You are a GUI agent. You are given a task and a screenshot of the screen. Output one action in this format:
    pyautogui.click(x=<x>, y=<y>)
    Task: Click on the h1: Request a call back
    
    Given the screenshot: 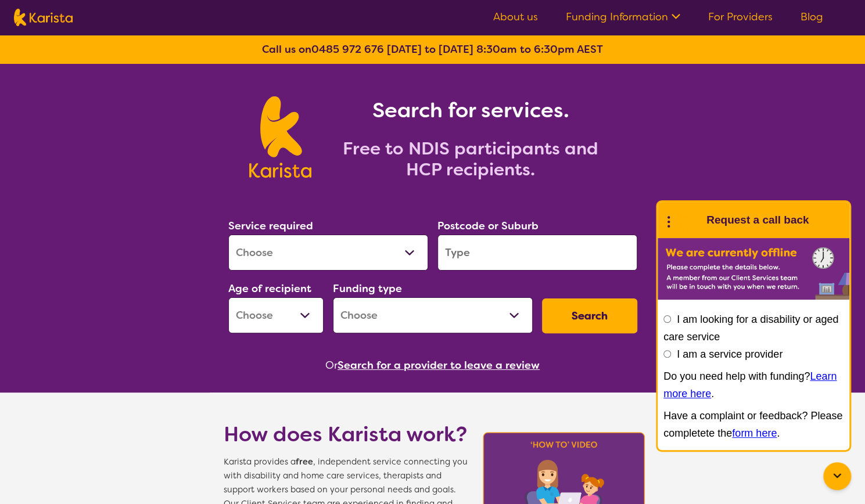 What is the action you would take?
    pyautogui.click(x=758, y=220)
    